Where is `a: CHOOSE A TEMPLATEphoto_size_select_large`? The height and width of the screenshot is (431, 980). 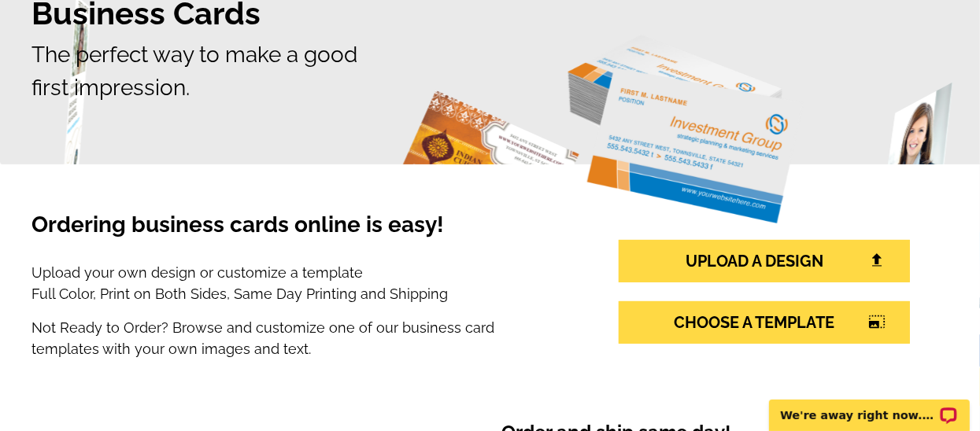
a: CHOOSE A TEMPLATEphoto_size_select_large is located at coordinates (764, 323).